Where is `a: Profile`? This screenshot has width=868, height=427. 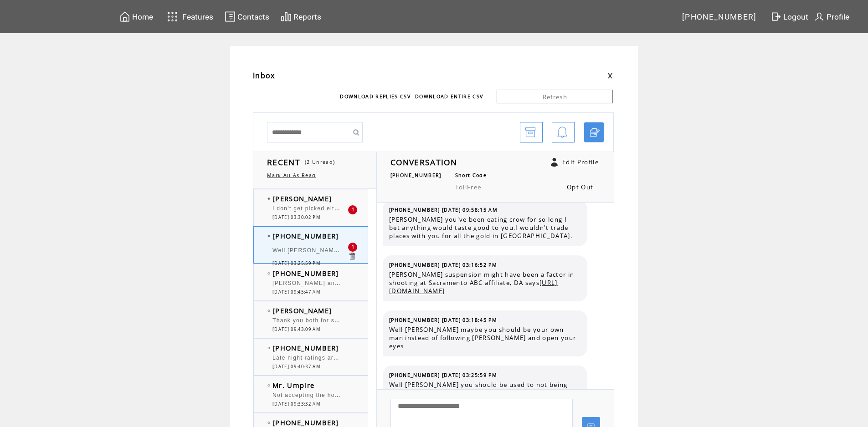 a: Profile is located at coordinates (831, 16).